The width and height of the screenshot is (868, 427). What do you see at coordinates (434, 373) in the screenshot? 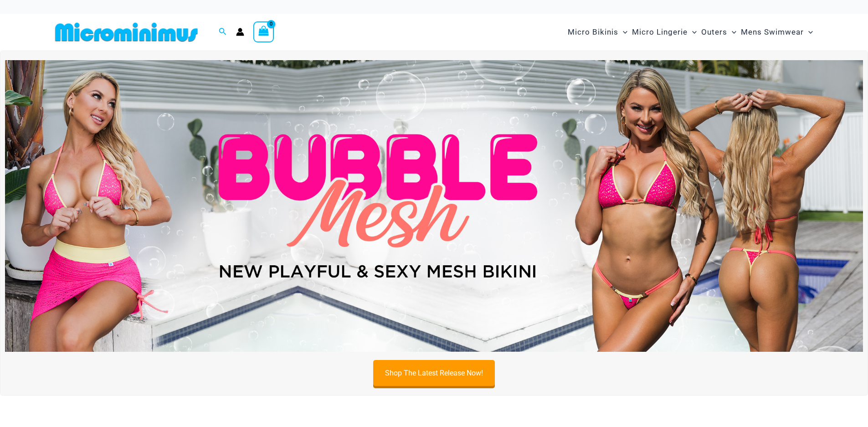
I see `a: Shop The Latest Release Now!` at bounding box center [434, 373].